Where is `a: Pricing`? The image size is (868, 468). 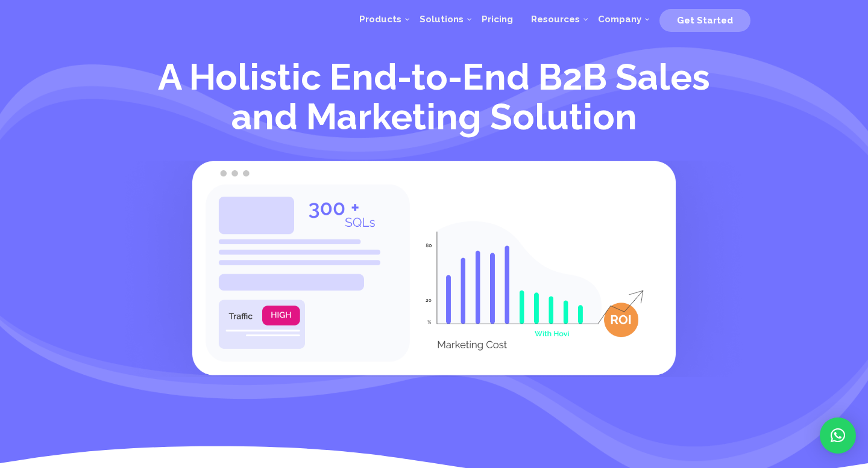
a: Pricing is located at coordinates (497, 19).